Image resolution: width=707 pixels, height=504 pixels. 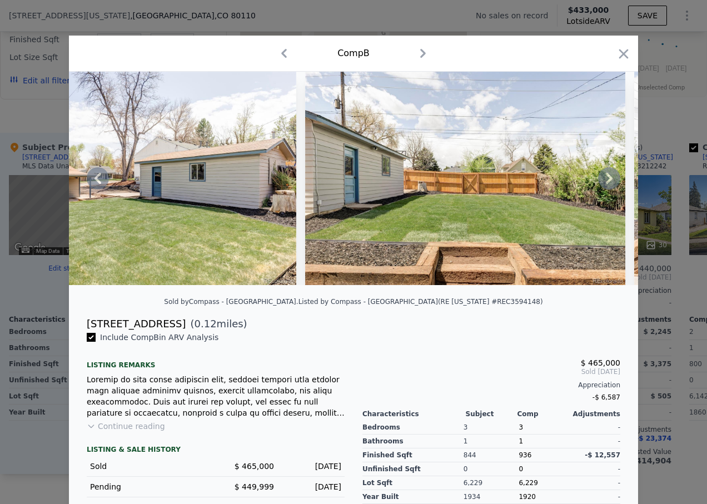 I want to click on div: Subject, so click(x=491, y=414).